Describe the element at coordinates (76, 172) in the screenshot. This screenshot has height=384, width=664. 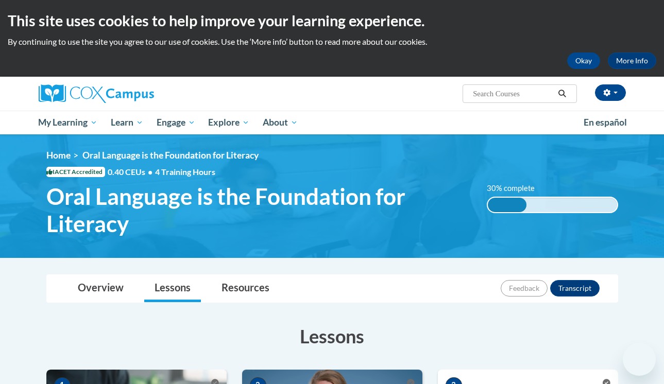
I see `span: IACET Accredited` at that location.